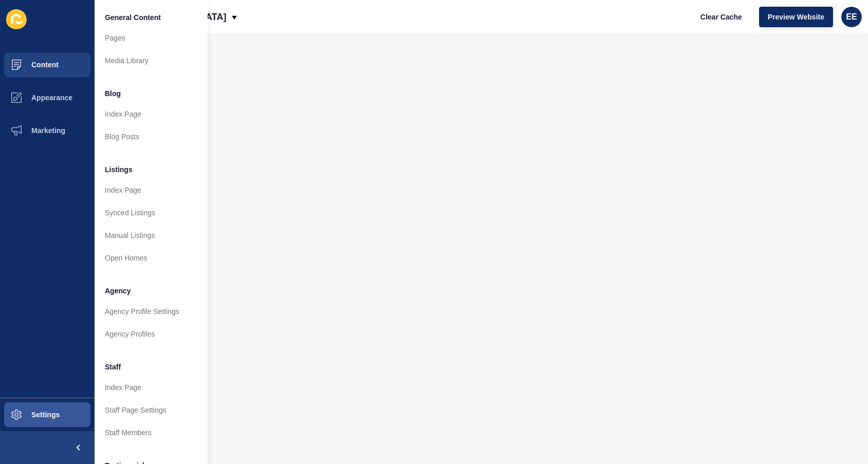 This screenshot has height=464, width=868. Describe the element at coordinates (796, 17) in the screenshot. I see `span: Preview Website` at that location.